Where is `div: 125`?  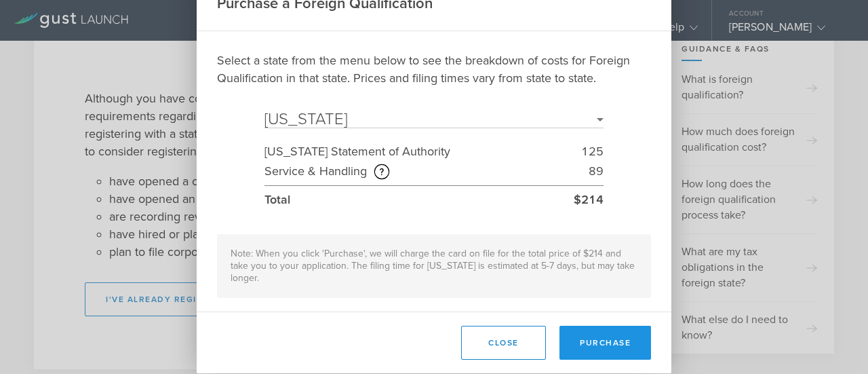
div: 125 is located at coordinates (592, 151).